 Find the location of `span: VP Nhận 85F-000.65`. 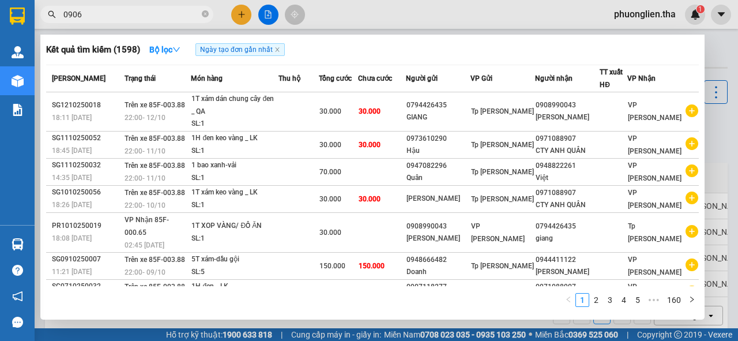

span: VP Nhận 85F-000.65 is located at coordinates (146, 226).